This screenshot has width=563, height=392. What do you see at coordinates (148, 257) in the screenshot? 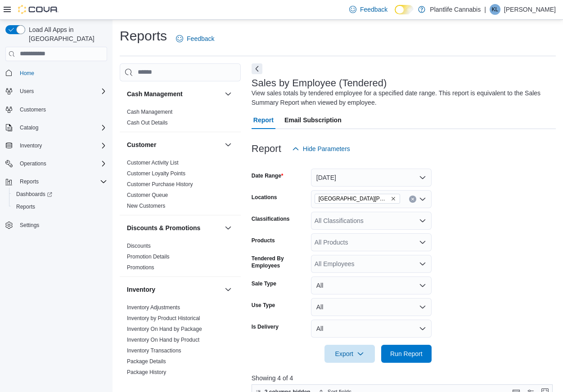
I see `a: Promotion Details` at bounding box center [148, 257].